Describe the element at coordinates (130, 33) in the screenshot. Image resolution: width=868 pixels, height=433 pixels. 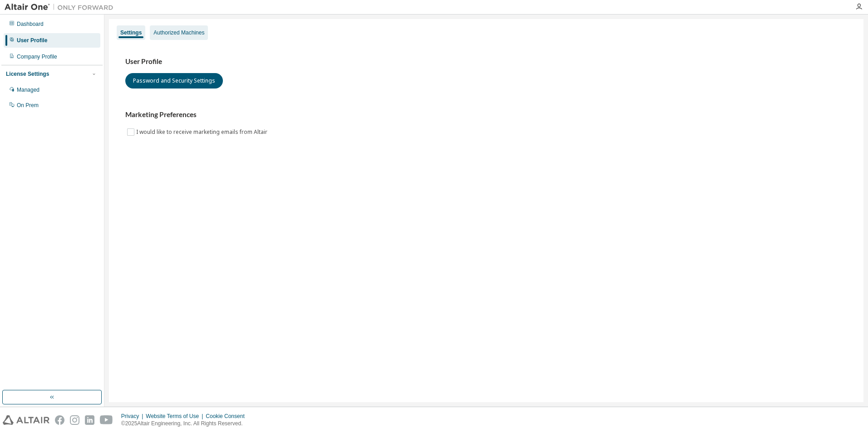
I see `div: Settings` at that location.